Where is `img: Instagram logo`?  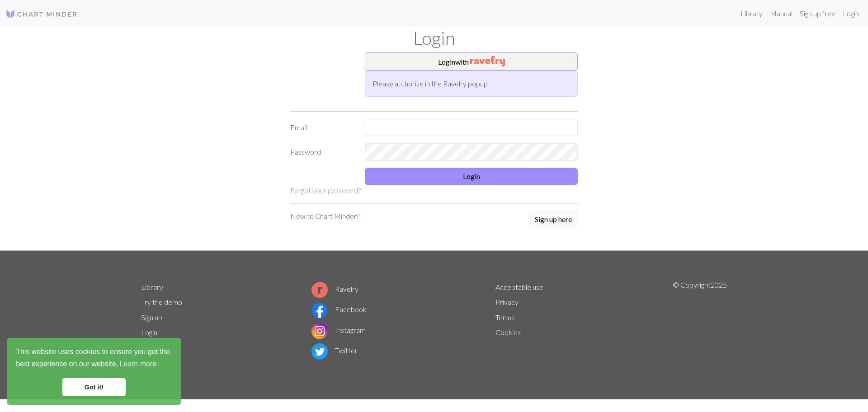
img: Instagram logo is located at coordinates (320, 331).